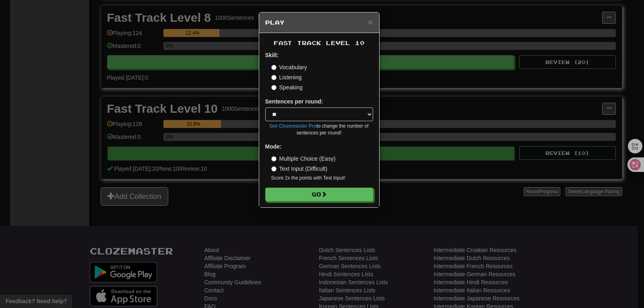 This screenshot has height=308, width=644. What do you see at coordinates (274, 67) in the screenshot?
I see `input: Vocabulary` at bounding box center [274, 67].